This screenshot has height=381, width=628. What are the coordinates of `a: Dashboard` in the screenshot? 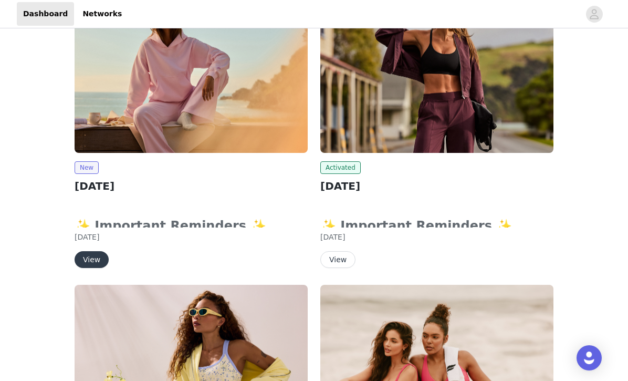 It's located at (45, 14).